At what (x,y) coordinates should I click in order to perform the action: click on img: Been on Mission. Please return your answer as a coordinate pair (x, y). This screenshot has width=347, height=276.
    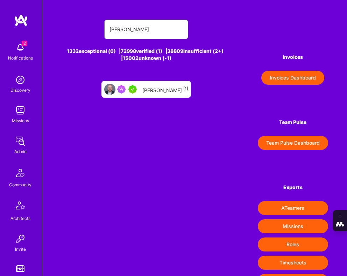
    Looking at the image, I should click on (122, 89).